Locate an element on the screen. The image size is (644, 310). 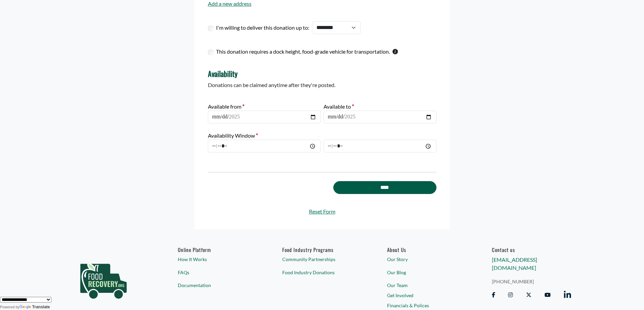
label: Available from is located at coordinates (226, 107).